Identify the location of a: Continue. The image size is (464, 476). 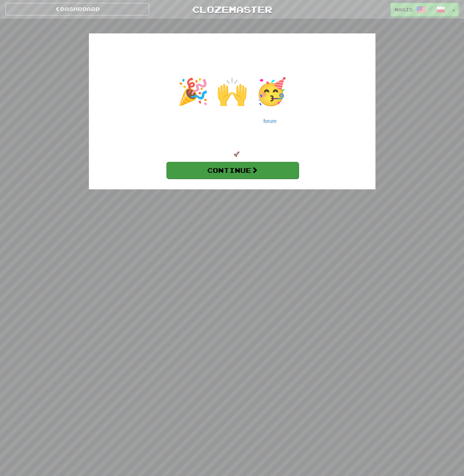
(233, 170).